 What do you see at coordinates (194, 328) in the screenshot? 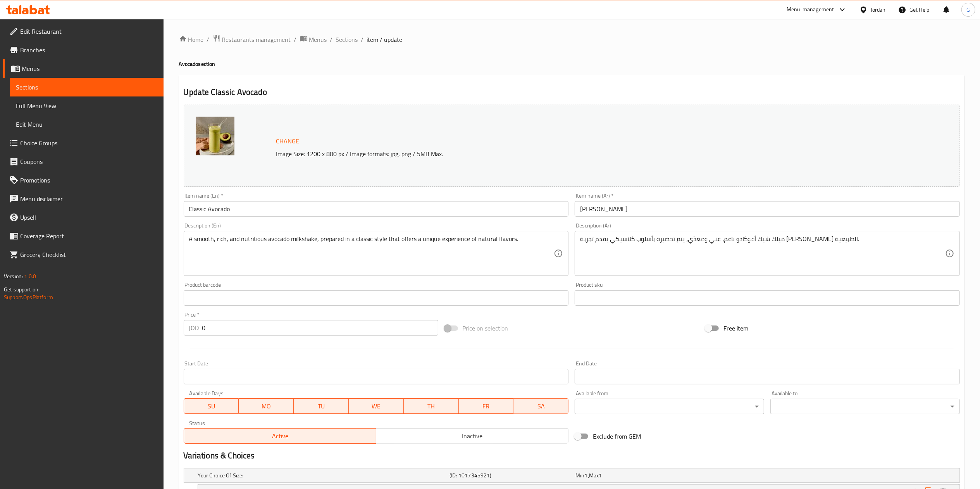
I see `p: JOD` at bounding box center [194, 328].